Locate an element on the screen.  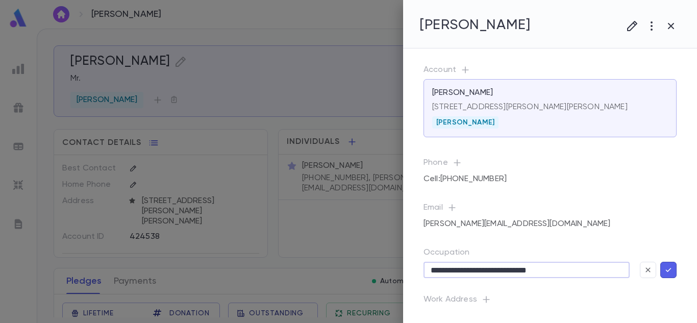
p: Work Address is located at coordinates (550, 301).